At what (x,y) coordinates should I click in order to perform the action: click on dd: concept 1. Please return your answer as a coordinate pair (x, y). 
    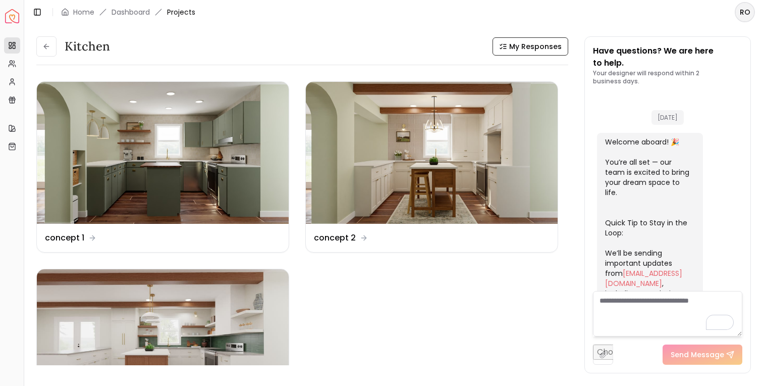
    Looking at the image, I should click on (65, 238).